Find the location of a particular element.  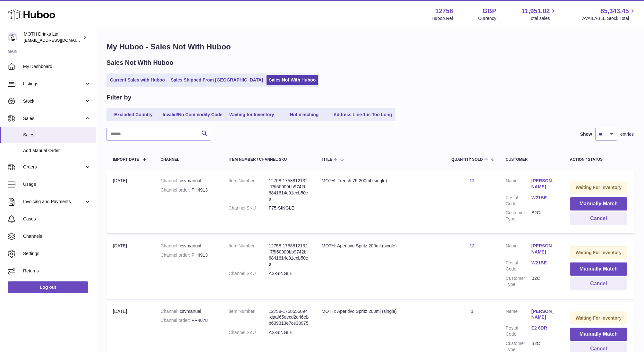

span: 11,951.02 is located at coordinates (535, 11).